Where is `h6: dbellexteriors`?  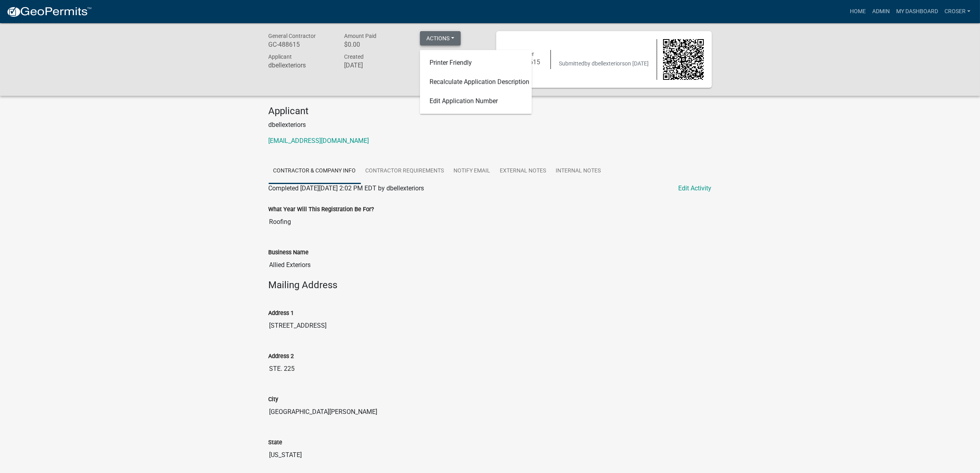
h6: dbellexteriors is located at coordinates (301, 65).